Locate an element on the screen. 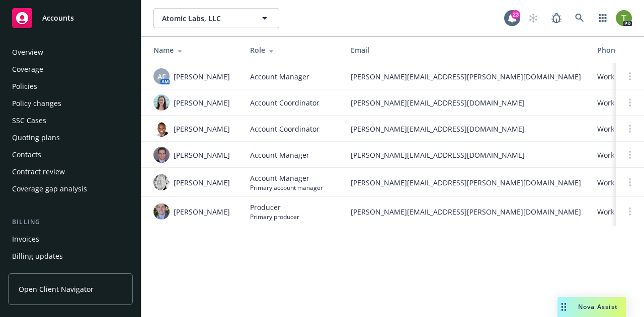 This screenshot has height=317, width=644. a: Quoting plans is located at coordinates (70, 137).